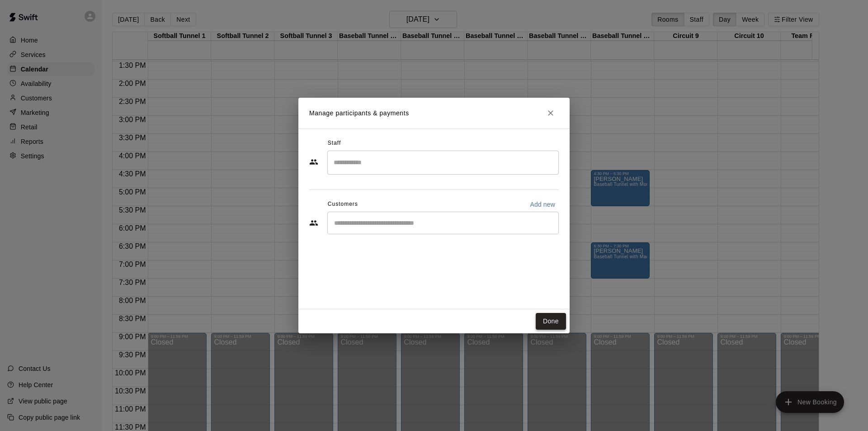  Describe the element at coordinates (543, 204) in the screenshot. I see `p: Add new` at that location.